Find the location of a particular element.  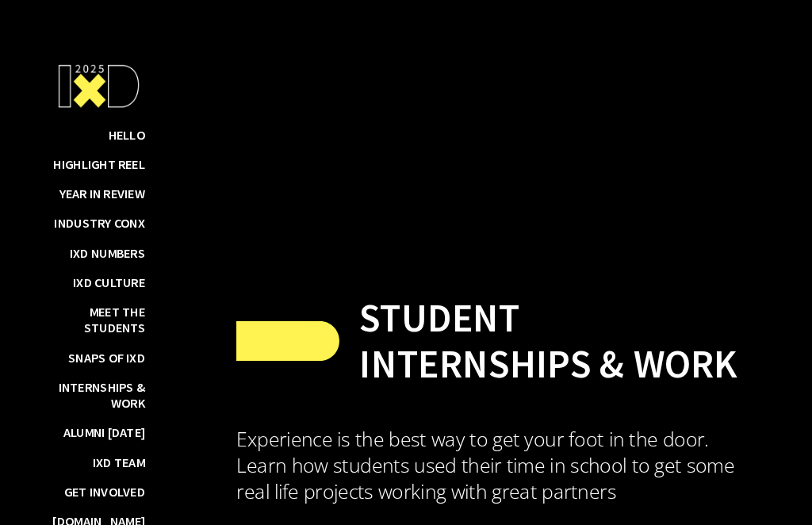

div: IxD Team is located at coordinates (115, 448).